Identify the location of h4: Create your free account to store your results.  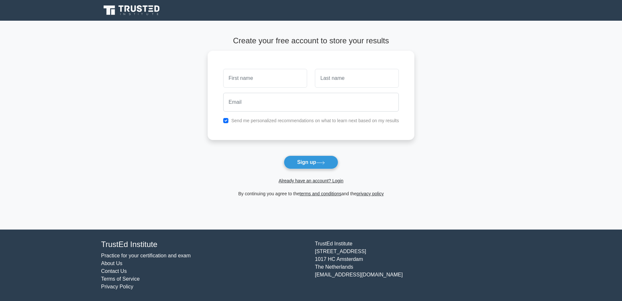
(311, 41).